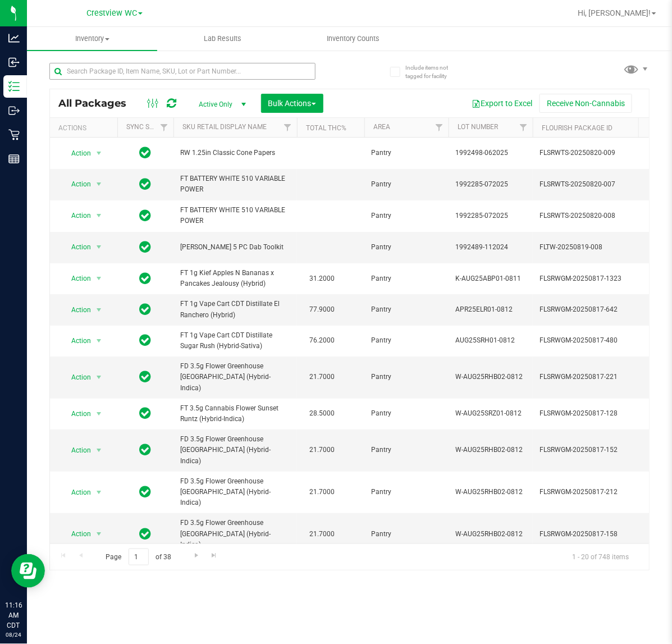 This screenshot has width=672, height=644. Describe the element at coordinates (86, 128) in the screenshot. I see `div: Actions` at that location.